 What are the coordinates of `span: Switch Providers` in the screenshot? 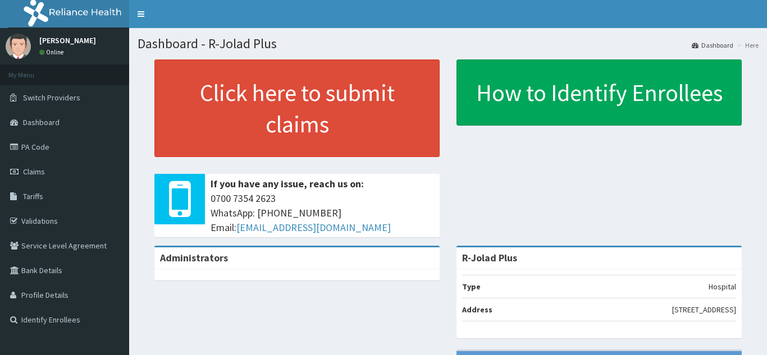 It's located at (52, 98).